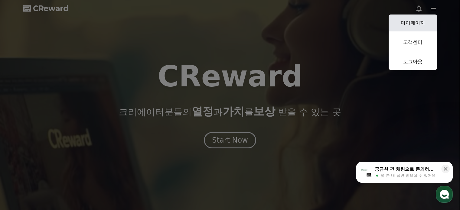 Image resolution: width=460 pixels, height=210 pixels. What do you see at coordinates (59, 172) in the screenshot?
I see `span: 대화` at bounding box center [59, 172].